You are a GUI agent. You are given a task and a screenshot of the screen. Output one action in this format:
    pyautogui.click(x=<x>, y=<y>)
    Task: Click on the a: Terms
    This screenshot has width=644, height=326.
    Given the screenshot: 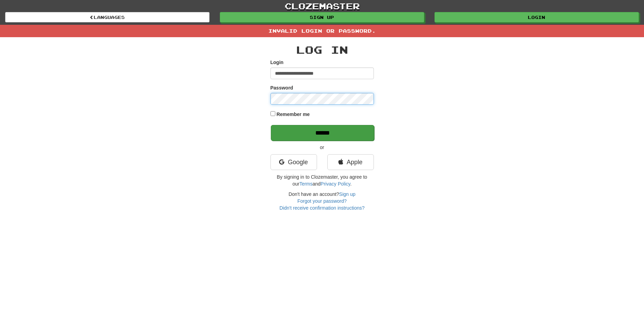 What is the action you would take?
    pyautogui.click(x=306, y=184)
    